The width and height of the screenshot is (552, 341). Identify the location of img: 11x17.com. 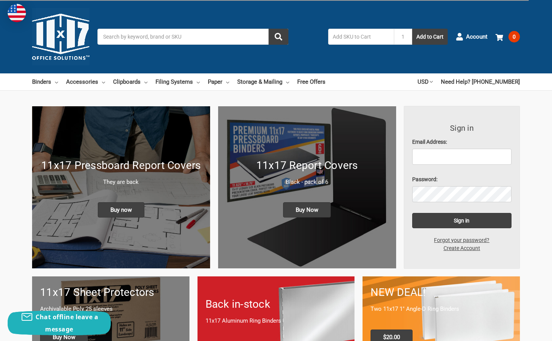
(61, 37).